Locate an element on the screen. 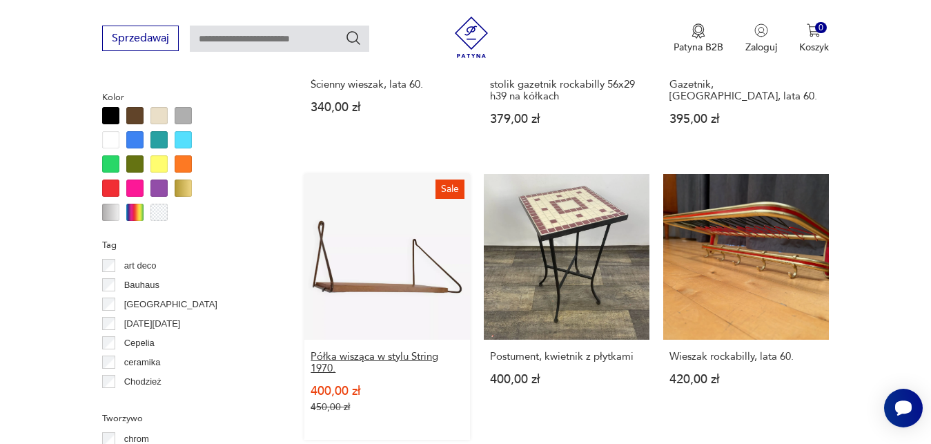  h3: Ścienny wieszak, lata 60. is located at coordinates (387, 84).